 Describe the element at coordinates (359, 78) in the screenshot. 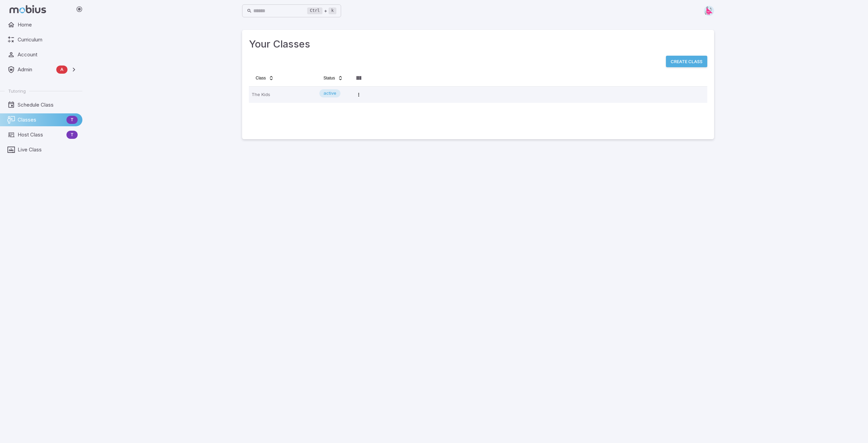

I see `button: Column visibility` at that location.